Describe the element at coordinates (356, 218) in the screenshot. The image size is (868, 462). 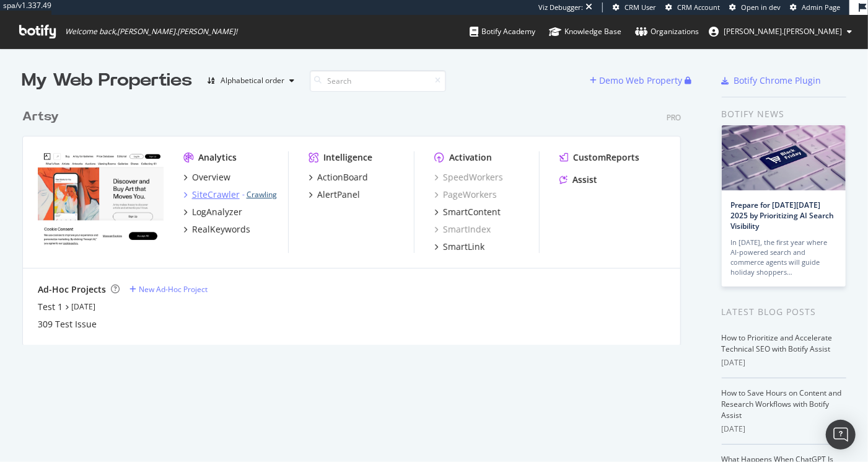
I see `div: grid` at that location.